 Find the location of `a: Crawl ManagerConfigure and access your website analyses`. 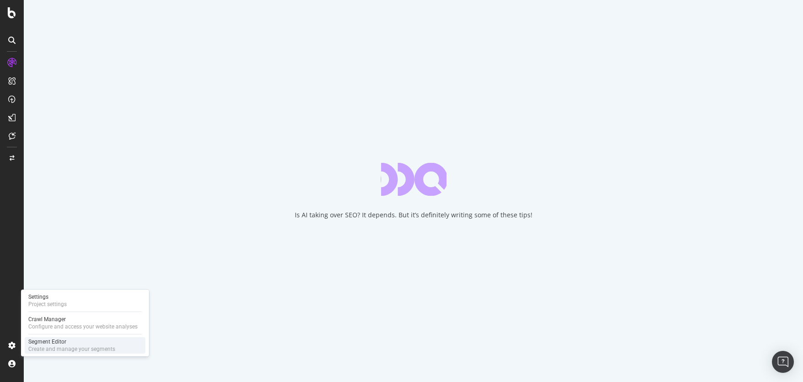

a: Crawl ManagerConfigure and access your website analyses is located at coordinates (85, 323).